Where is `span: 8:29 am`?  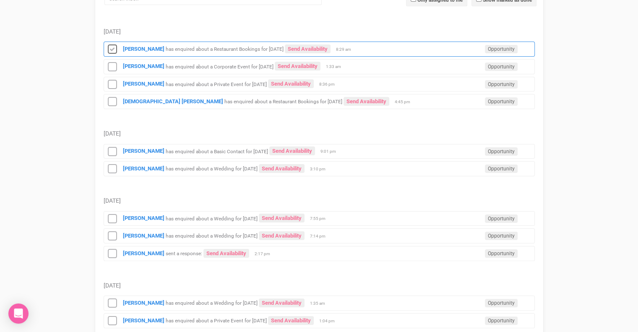 span: 8:29 am is located at coordinates (346, 49).